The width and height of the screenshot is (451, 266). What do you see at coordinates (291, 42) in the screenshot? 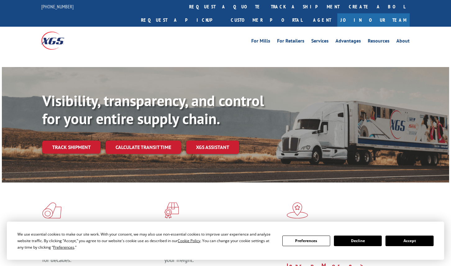
I see `a: For Retailers` at bounding box center [291, 42].